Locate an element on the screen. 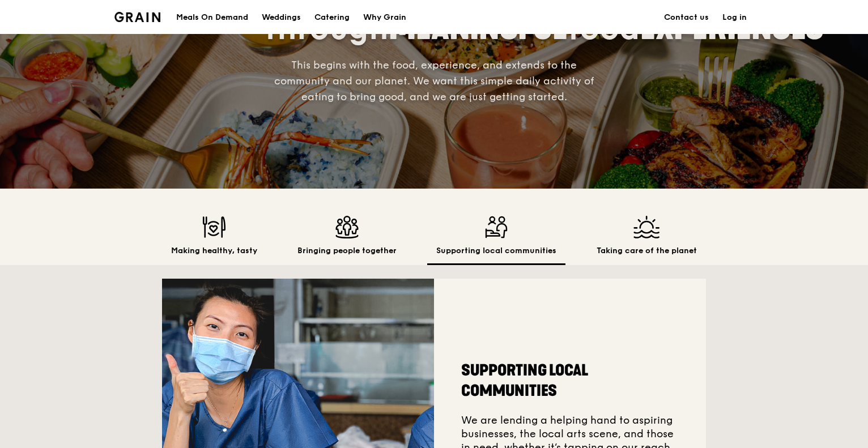 Image resolution: width=868 pixels, height=448 pixels. a: Catering is located at coordinates (332, 18).